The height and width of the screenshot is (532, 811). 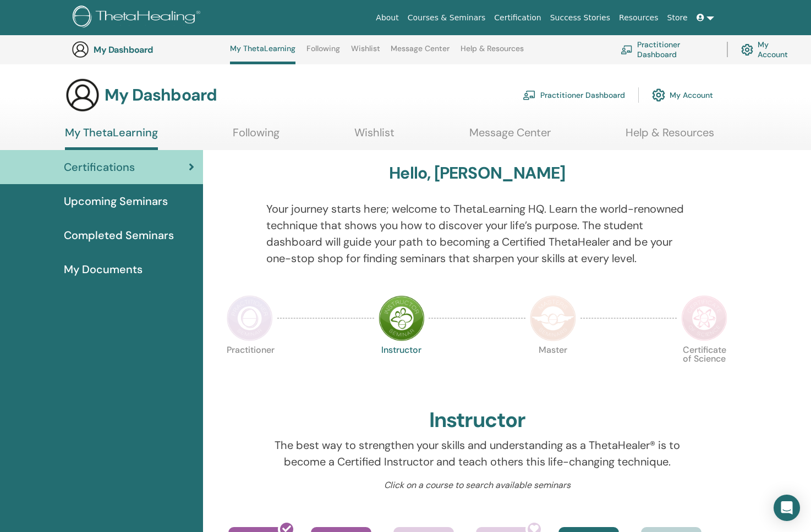 What do you see at coordinates (119, 235) in the screenshot?
I see `span: Completed Seminars` at bounding box center [119, 235].